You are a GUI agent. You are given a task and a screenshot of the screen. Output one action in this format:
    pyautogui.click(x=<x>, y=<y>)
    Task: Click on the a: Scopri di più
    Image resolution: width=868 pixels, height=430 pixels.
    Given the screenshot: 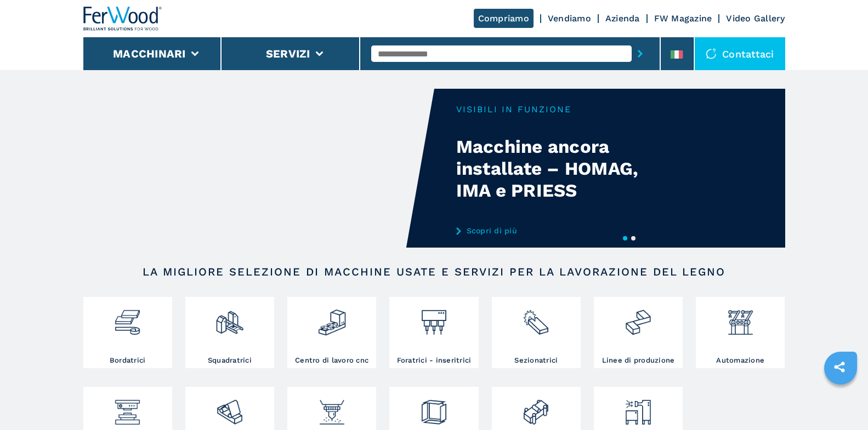 What is the action you would take?
    pyautogui.click(x=564, y=230)
    